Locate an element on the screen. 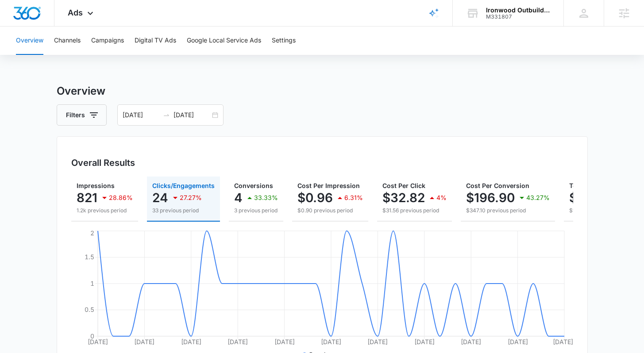 The height and width of the screenshot is (353, 644). p: 33 previous period is located at coordinates (183, 211).